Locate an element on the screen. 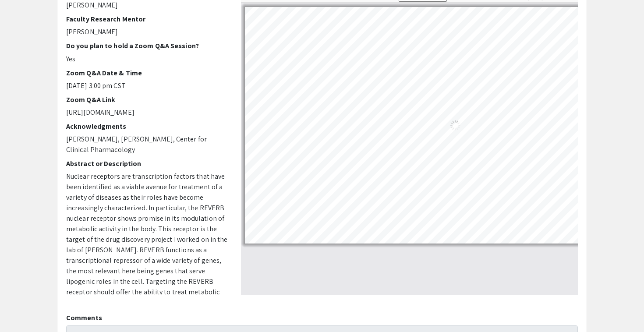 The image size is (644, 332). h2: Abstract or Description is located at coordinates (147, 163).